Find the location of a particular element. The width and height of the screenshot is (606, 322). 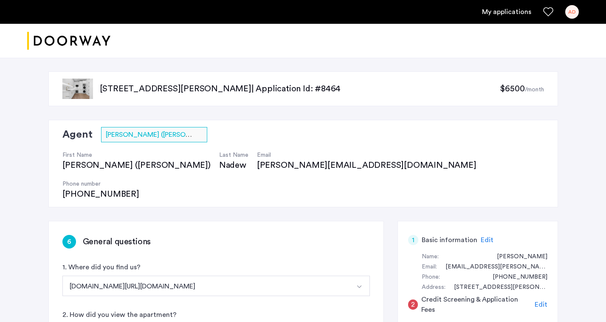

label: 1. Where did you find us? is located at coordinates (102, 267).